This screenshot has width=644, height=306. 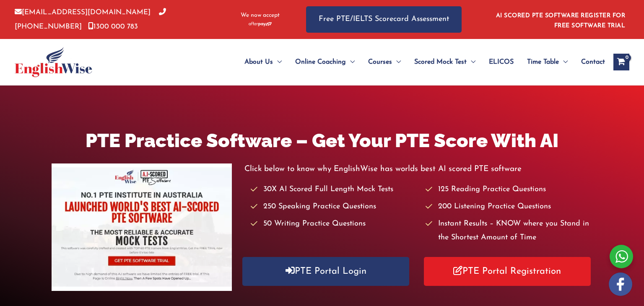 What do you see at coordinates (501, 62) in the screenshot?
I see `a: ELICOS` at bounding box center [501, 62].